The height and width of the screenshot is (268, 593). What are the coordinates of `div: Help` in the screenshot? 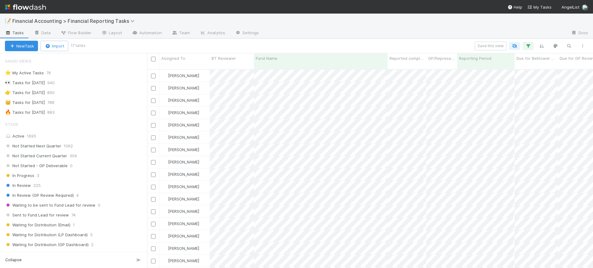 It's located at (515, 7).